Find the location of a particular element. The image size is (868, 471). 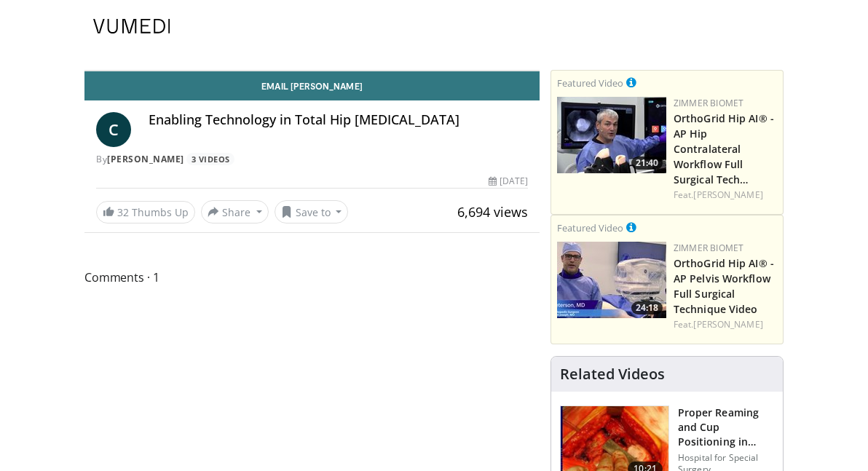

div: By is located at coordinates (312, 159).